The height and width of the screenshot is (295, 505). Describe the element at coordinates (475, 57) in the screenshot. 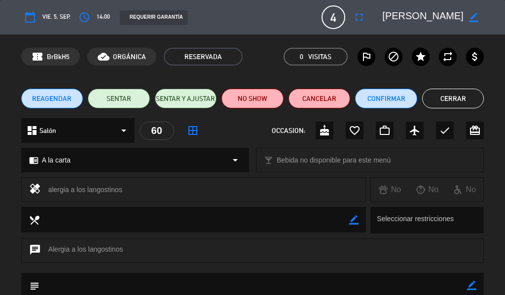

I see `i: attach_money` at that location.